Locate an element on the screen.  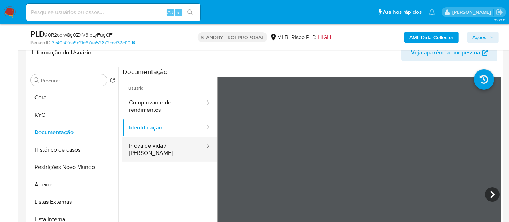
button: Listas Externas is located at coordinates (73, 202).